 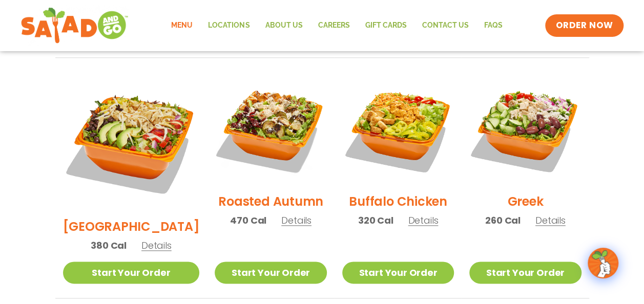 What do you see at coordinates (248, 220) in the screenshot?
I see `span: 470 Cal` at bounding box center [248, 220].